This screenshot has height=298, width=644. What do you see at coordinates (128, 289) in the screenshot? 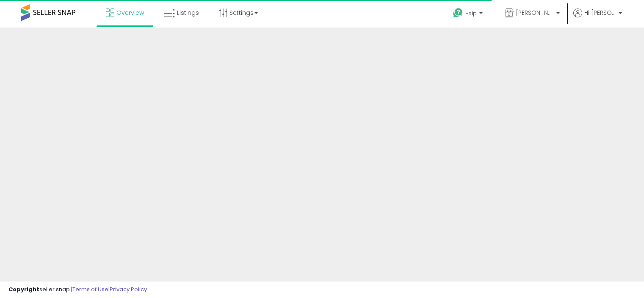
I see `a: Privacy Policy` at bounding box center [128, 289].